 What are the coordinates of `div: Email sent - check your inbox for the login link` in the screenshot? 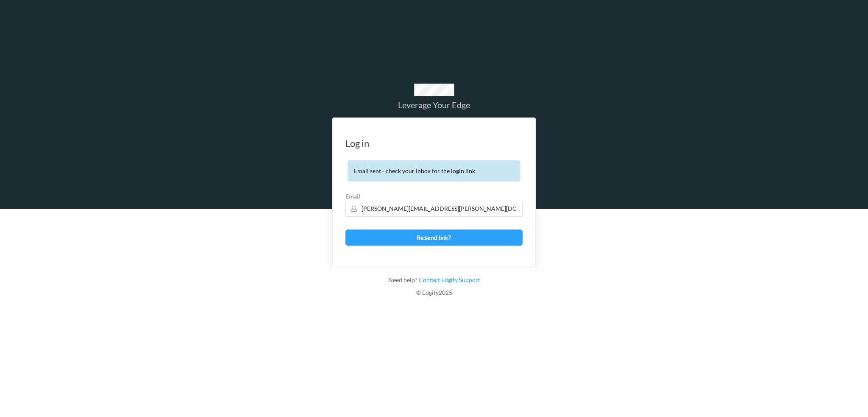 It's located at (434, 171).